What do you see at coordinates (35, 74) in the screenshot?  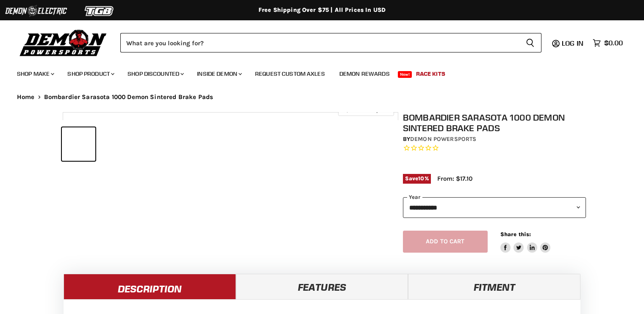 I see `a: Shop Make` at bounding box center [35, 74].